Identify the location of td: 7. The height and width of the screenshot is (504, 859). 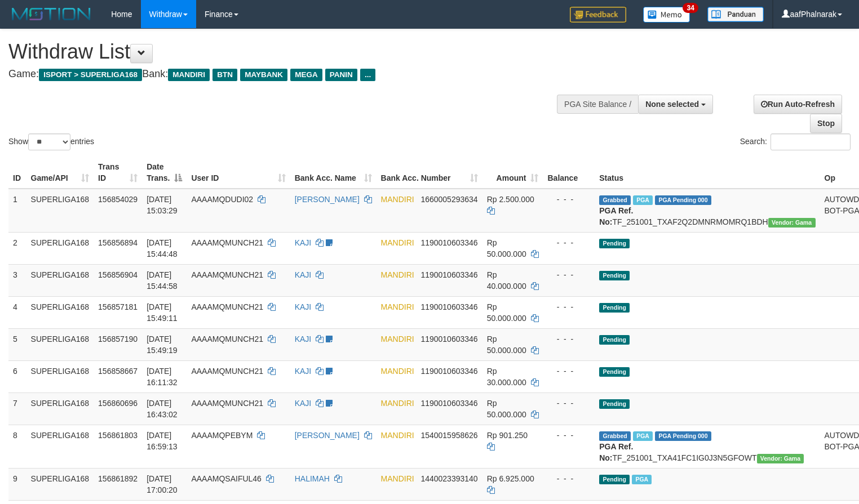
(18, 408).